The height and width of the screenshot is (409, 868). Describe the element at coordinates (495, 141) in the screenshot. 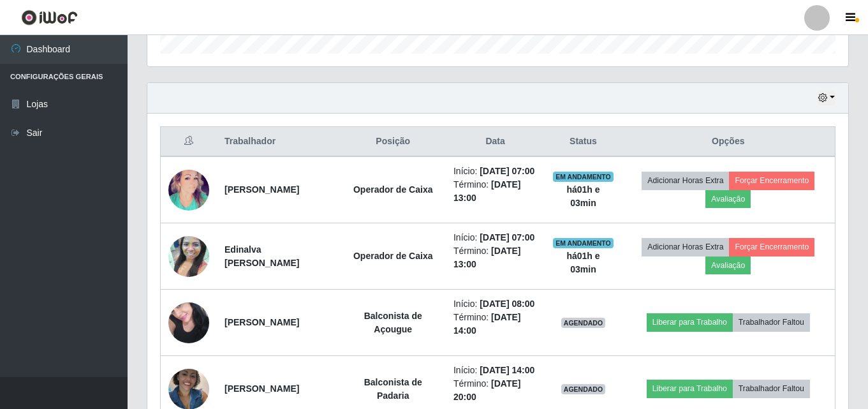

I see `th: Data` at that location.